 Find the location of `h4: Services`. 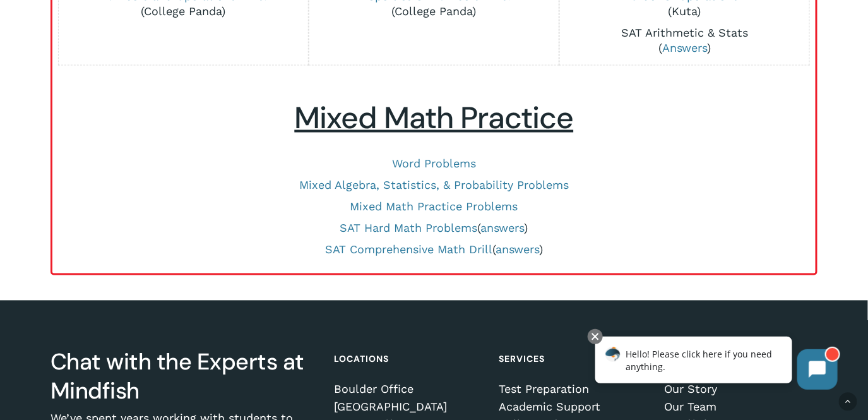

h4: Services is located at coordinates (574, 359).